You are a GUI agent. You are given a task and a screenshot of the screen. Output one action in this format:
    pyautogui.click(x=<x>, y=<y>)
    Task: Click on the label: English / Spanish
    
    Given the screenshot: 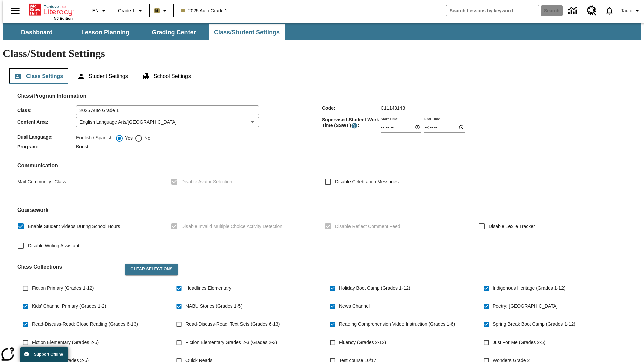 What is the action you would take?
    pyautogui.click(x=94, y=139)
    